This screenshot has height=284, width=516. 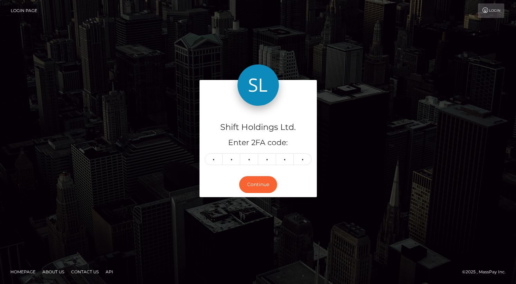 What do you see at coordinates (53, 272) in the screenshot?
I see `a: About Us` at bounding box center [53, 272].